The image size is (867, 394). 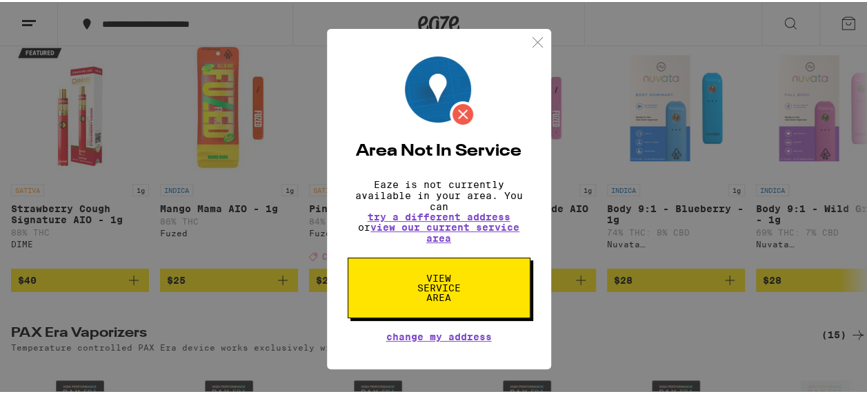 I want to click on img: close.svg, so click(x=537, y=40).